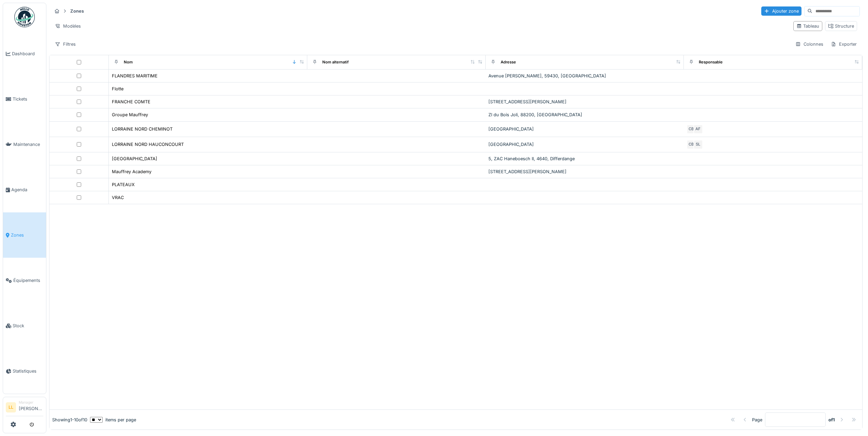  What do you see at coordinates (782, 11) in the screenshot?
I see `div: Ajouter zone` at bounding box center [782, 11].